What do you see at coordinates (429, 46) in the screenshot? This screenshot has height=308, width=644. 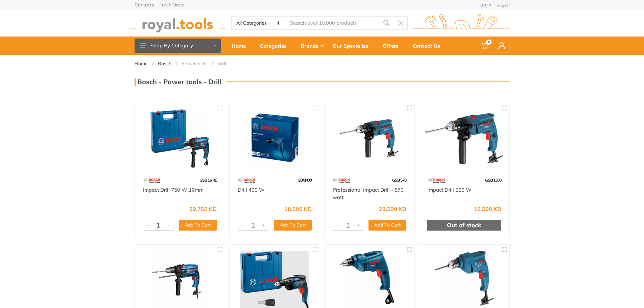 I see `a: Contact Us` at bounding box center [429, 46].